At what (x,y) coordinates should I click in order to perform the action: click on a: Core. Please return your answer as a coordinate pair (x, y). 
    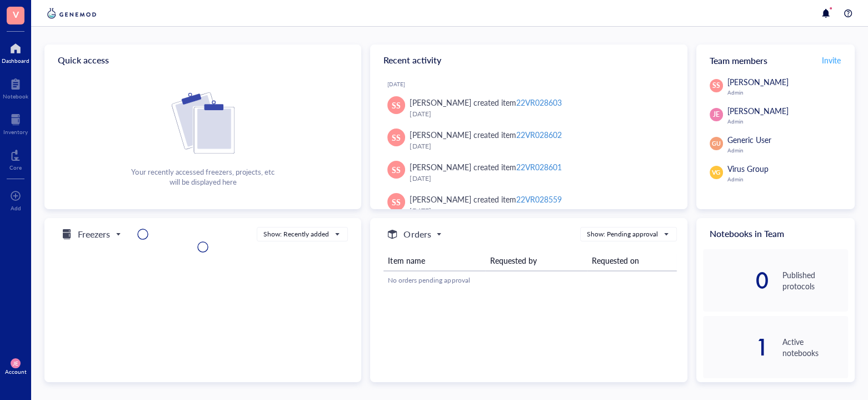
    Looking at the image, I should click on (16, 158).